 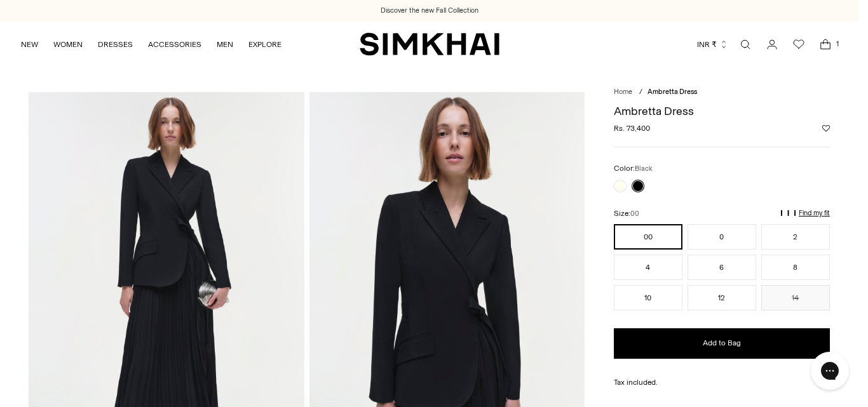 I want to click on button: 6, so click(x=722, y=267).